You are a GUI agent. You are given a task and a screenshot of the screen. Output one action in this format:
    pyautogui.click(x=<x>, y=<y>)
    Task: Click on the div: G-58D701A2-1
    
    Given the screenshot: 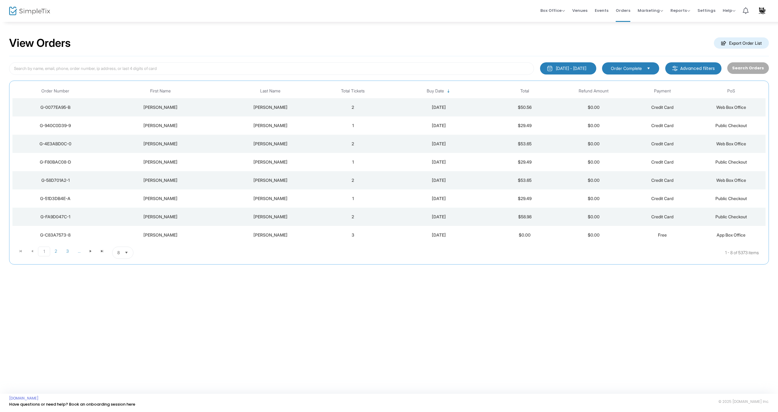 What is the action you would take?
    pyautogui.click(x=55, y=180)
    